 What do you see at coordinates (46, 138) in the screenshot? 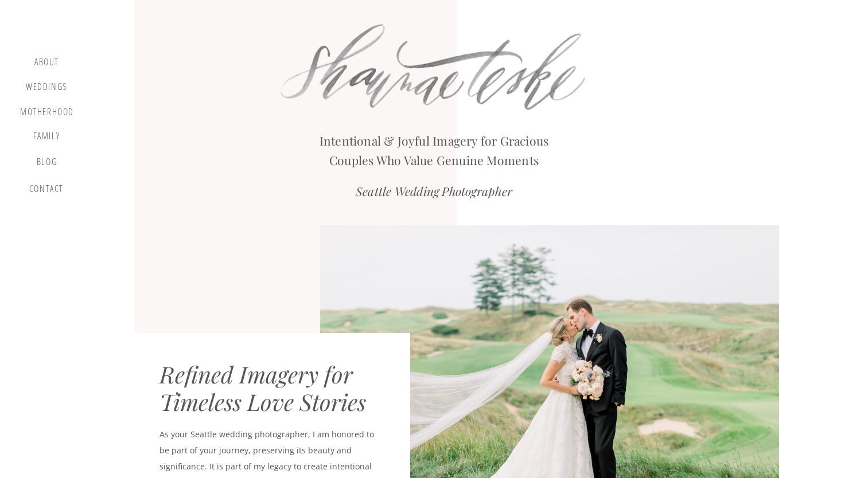
I see `a: Family` at bounding box center [46, 138].